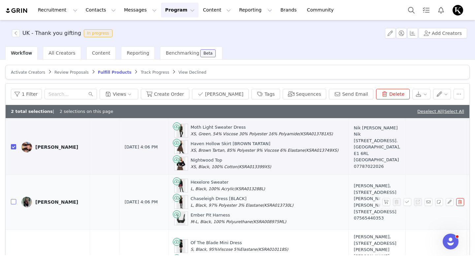 Image resolution: width=475 pixels, height=256 pixels. What do you see at coordinates (214, 167) in the screenshot?
I see `span: XS, Black, 100% Cotton` at bounding box center [214, 167].